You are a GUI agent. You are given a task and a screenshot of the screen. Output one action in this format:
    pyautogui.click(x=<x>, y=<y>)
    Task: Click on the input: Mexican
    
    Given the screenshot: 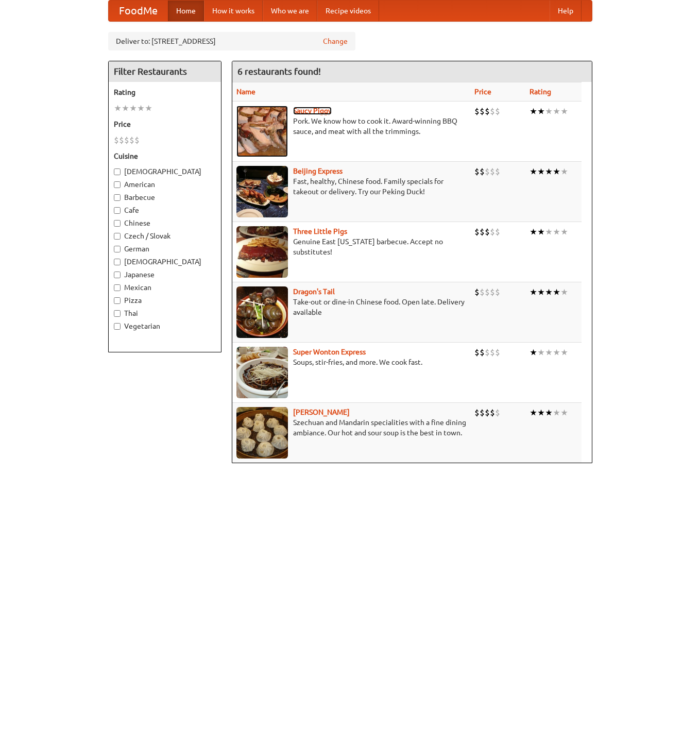 What is the action you would take?
    pyautogui.click(x=117, y=287)
    